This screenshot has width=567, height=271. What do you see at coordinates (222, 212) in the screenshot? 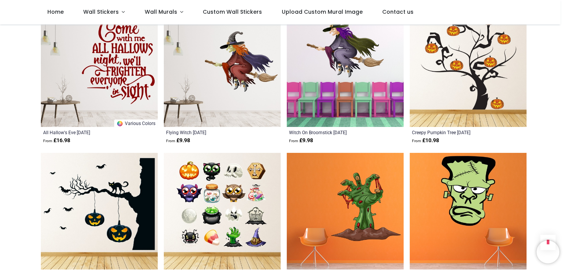
I see `img: Ghosts & Ghouls Halloween Wall Sticker` at bounding box center [222, 212].